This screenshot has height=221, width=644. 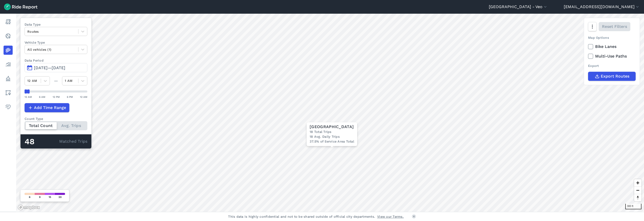 I want to click on a: Areas, so click(x=8, y=92).